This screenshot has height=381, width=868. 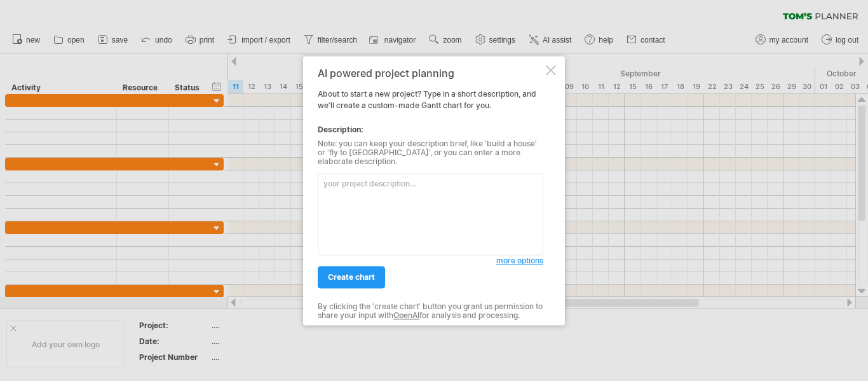 I want to click on a: create chart, so click(x=351, y=277).